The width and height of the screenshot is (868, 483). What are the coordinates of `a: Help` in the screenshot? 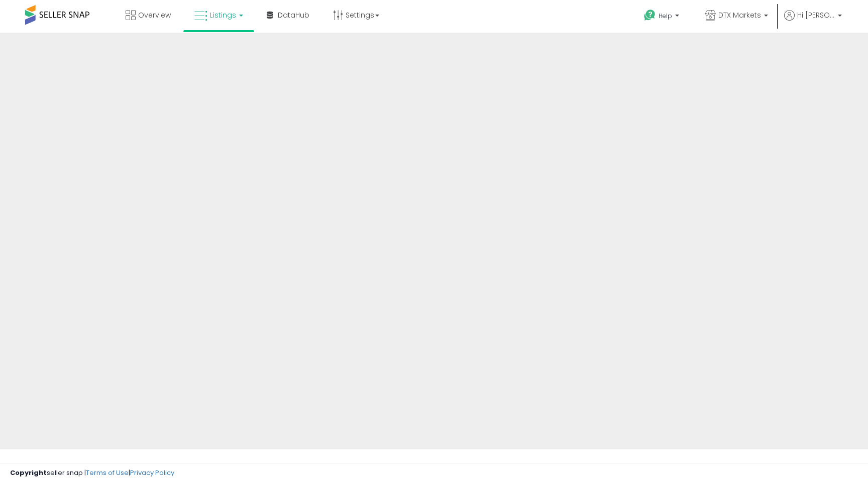 It's located at (662, 17).